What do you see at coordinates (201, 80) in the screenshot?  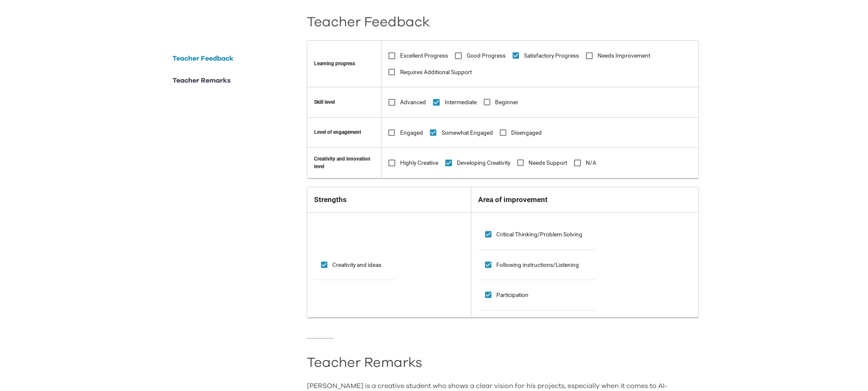 I see `p: Teacher Remarks` at bounding box center [201, 80].